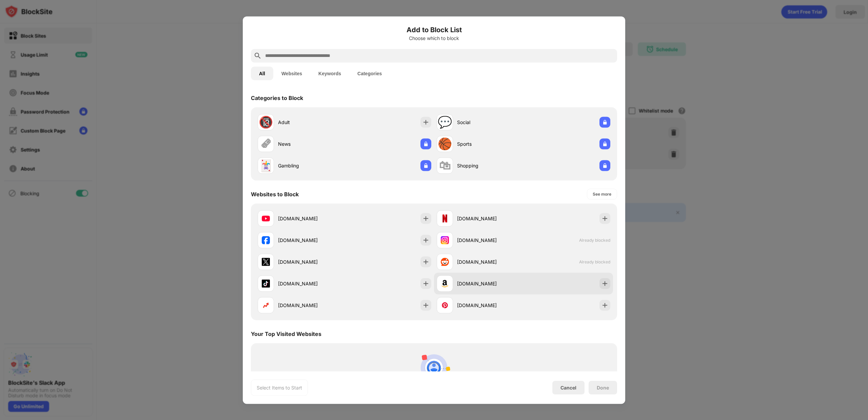 This screenshot has width=868, height=420. I want to click on img: personal-suggestions.svg, so click(434, 367).